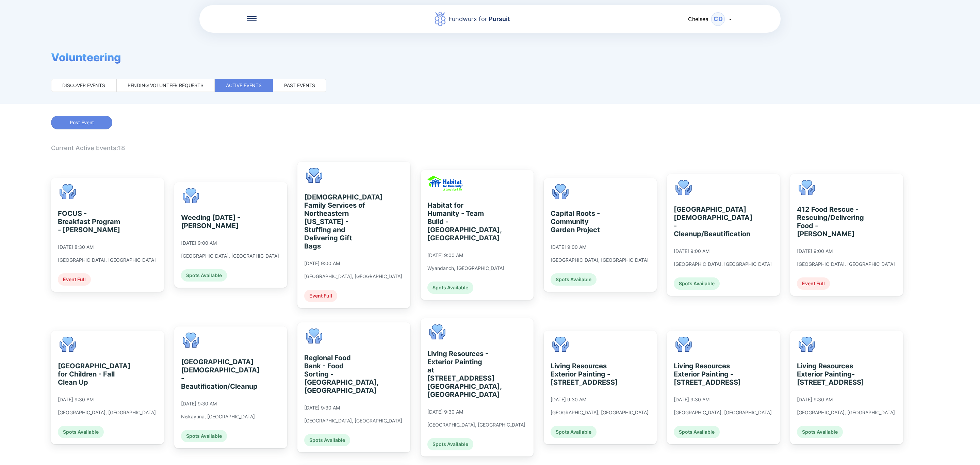 This screenshot has width=980, height=465. What do you see at coordinates (82, 123) in the screenshot?
I see `button: Post Event` at bounding box center [82, 123].